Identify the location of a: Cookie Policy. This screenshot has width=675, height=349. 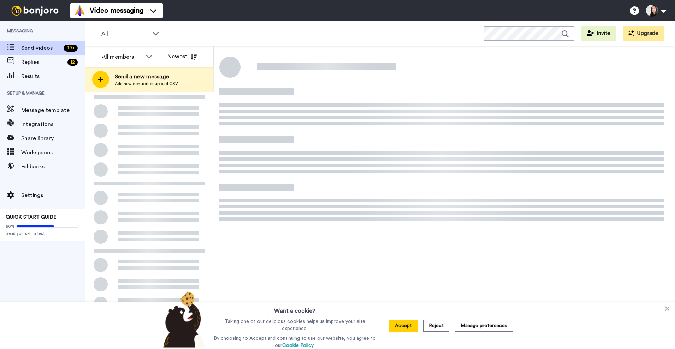
(298, 345).